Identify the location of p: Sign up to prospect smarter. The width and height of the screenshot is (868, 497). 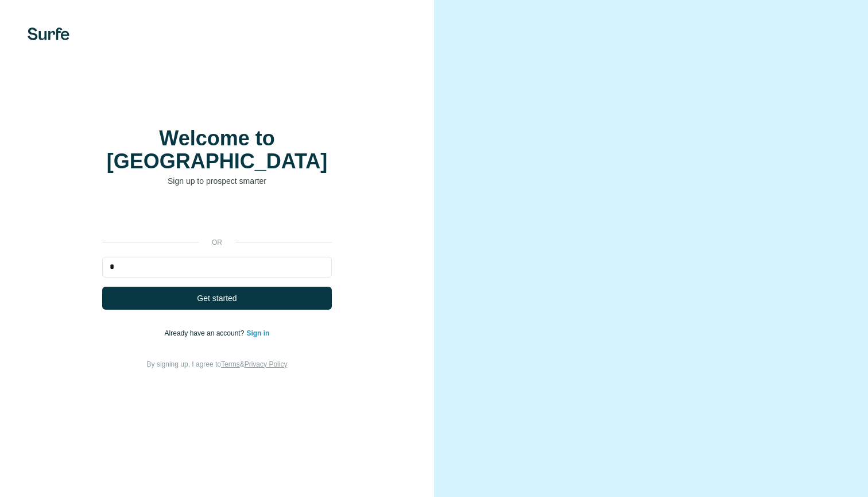
(217, 180).